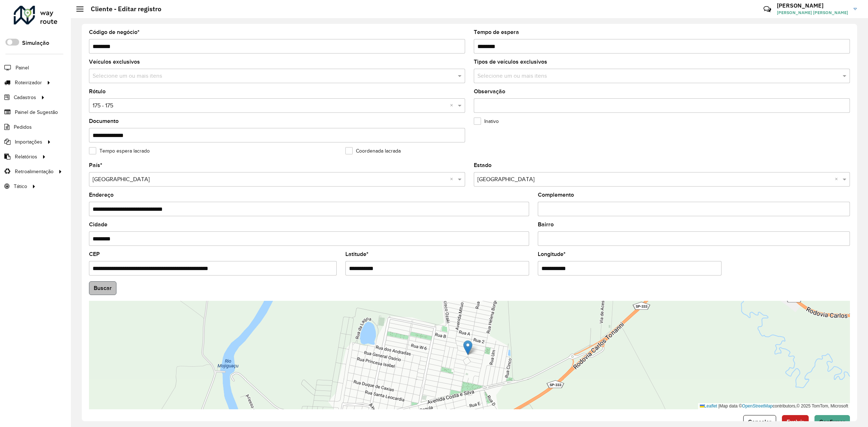 The image size is (868, 427). I want to click on span: Roteirizador, so click(28, 83).